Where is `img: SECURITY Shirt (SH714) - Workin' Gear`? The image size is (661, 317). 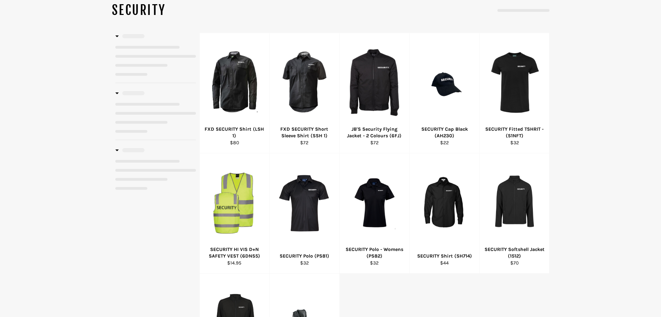
img: SECURITY Shirt (SH714) - Workin' Gear is located at coordinates (444, 203).